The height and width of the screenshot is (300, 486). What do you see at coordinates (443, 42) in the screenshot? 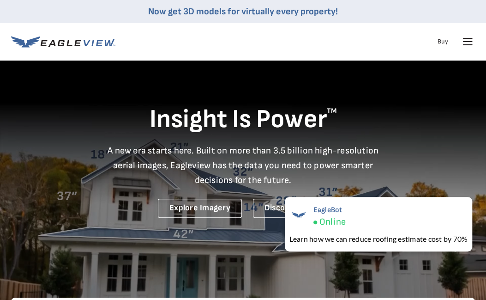
I see `a: Buy` at bounding box center [443, 42].